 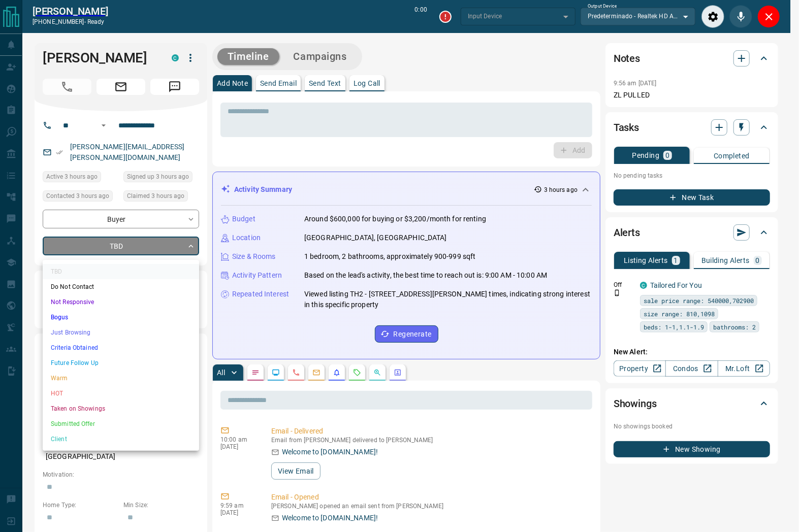 I want to click on li: Bogus, so click(x=121, y=317).